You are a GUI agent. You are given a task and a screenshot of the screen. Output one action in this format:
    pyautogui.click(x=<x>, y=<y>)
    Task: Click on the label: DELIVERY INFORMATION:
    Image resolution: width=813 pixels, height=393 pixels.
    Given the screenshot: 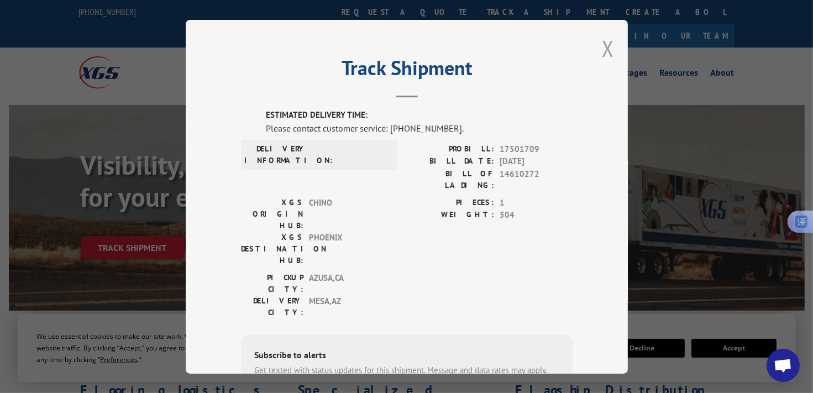 What is the action you would take?
    pyautogui.click(x=275, y=154)
    